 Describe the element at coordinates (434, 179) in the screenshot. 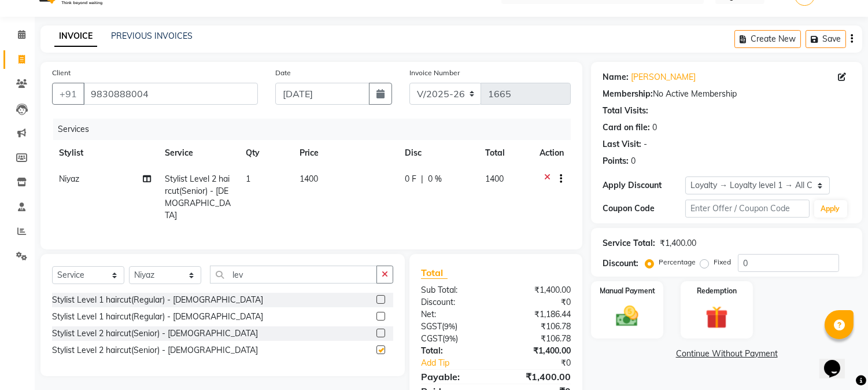

I see `span: 0 %` at that location.